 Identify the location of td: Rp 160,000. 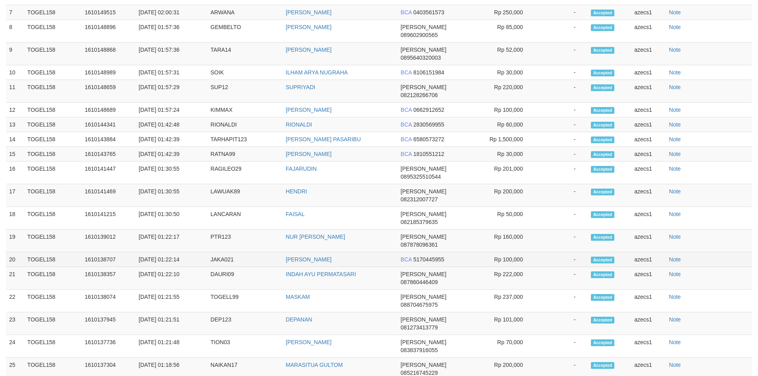
(504, 241).